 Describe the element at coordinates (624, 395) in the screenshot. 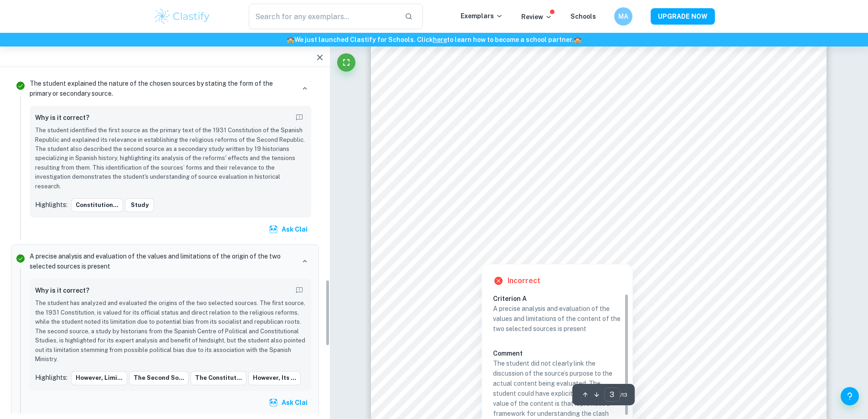

I see `span: / 13` at that location.